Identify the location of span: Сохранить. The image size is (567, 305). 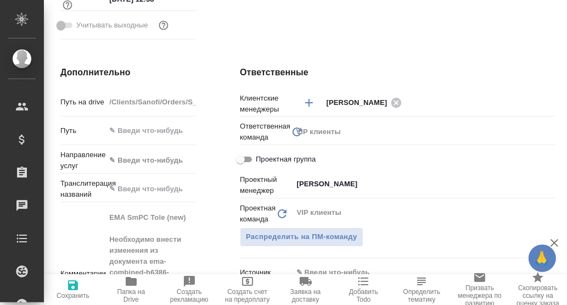
(73, 295).